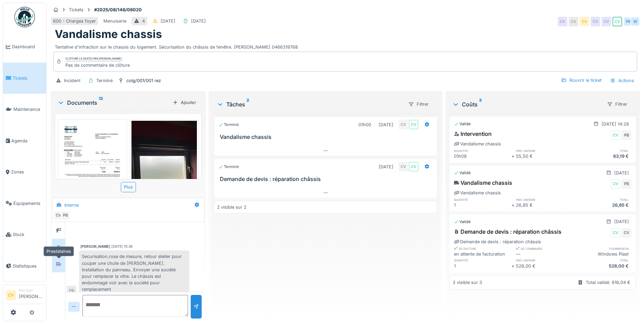 Image resolution: width=644 pixels, height=324 pixels. I want to click on sup: 2, so click(248, 104).